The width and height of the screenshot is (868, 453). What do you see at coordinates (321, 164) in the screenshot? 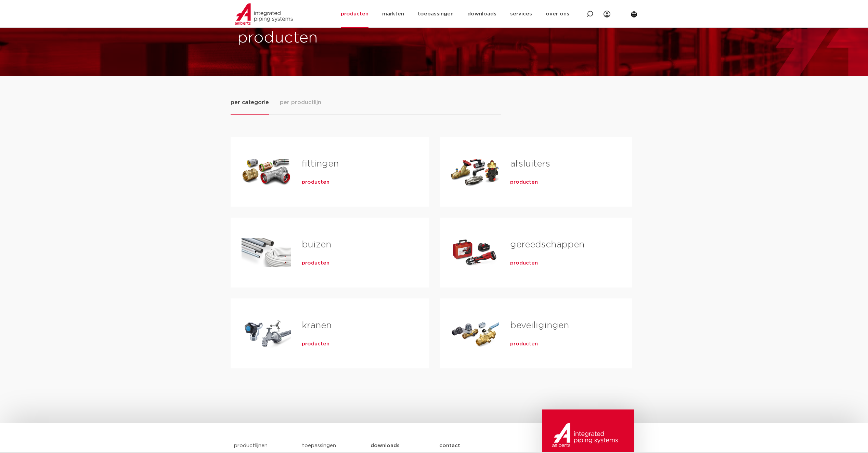
I see `a: fittingen` at bounding box center [321, 164].